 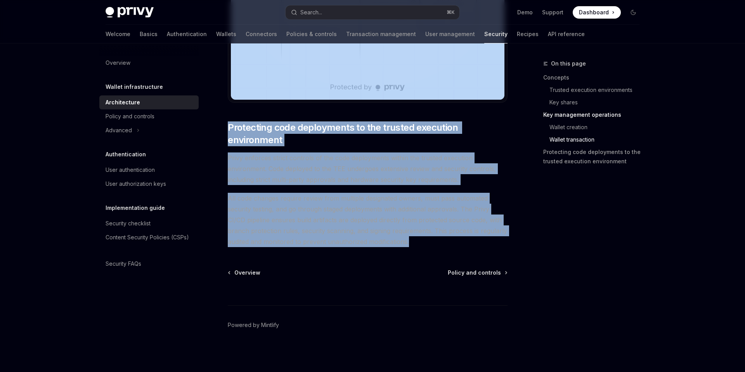 What do you see at coordinates (134, 87) in the screenshot?
I see `h5: Wallet infrastructure` at bounding box center [134, 87].